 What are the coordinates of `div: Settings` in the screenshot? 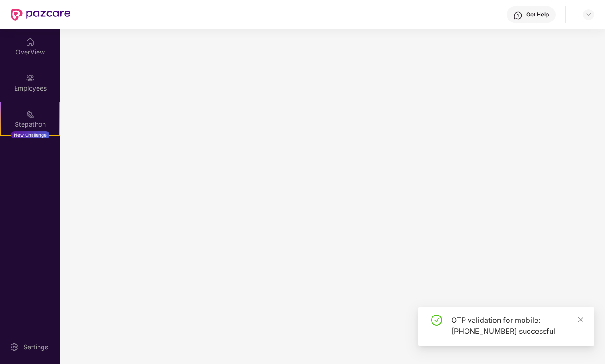 It's located at (36, 347).